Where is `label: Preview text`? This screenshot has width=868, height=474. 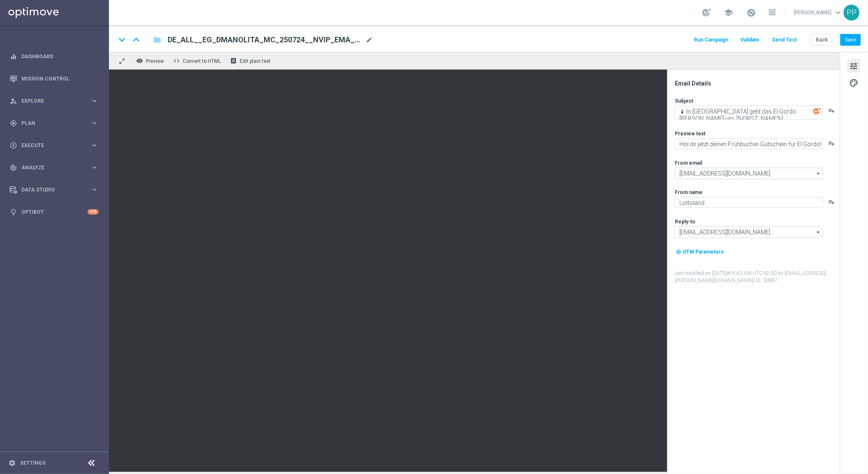 label: Preview text is located at coordinates (690, 134).